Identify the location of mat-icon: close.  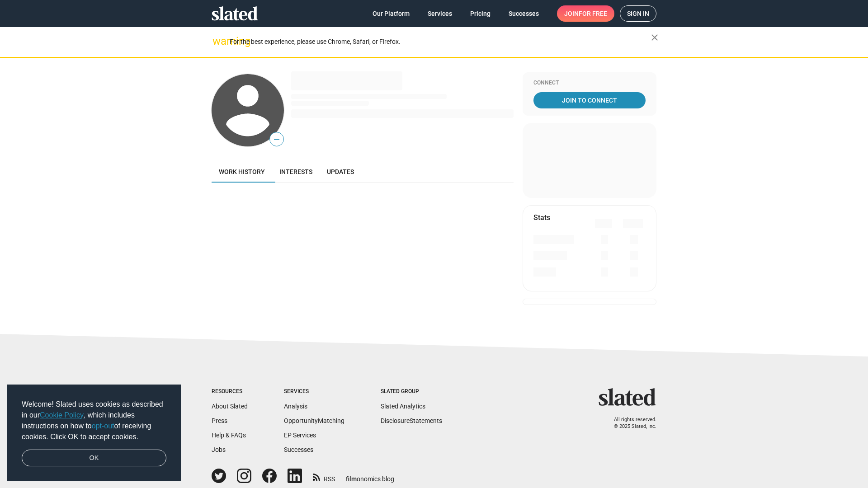
(655, 38).